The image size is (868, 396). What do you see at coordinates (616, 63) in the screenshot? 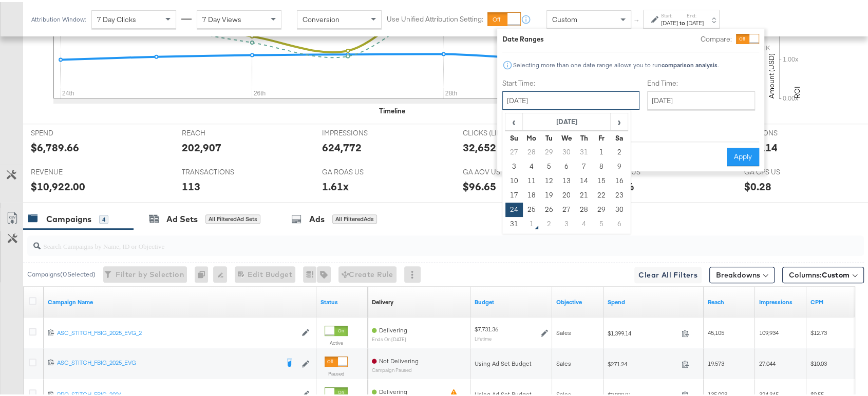
I see `div: Selecting more than one date range allows you to run .` at bounding box center [616, 63].